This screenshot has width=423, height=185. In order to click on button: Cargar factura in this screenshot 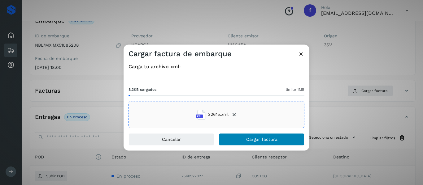, I will do `click(261, 140)`.